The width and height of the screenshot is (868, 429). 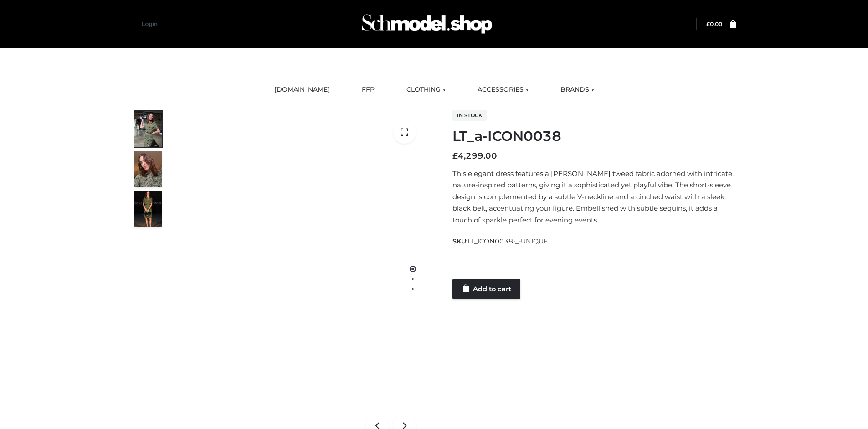 I want to click on a: BRANDS, so click(x=577, y=90).